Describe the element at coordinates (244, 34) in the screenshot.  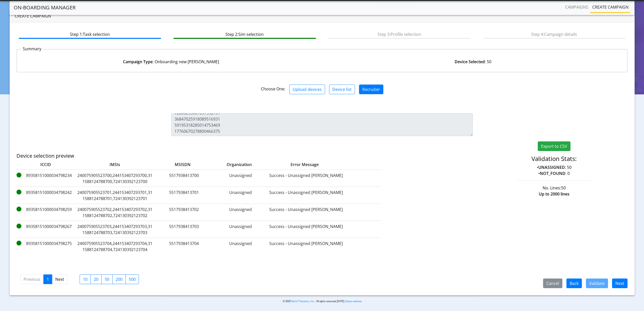
I see `btn: Step 2: Sim selection` at that location.